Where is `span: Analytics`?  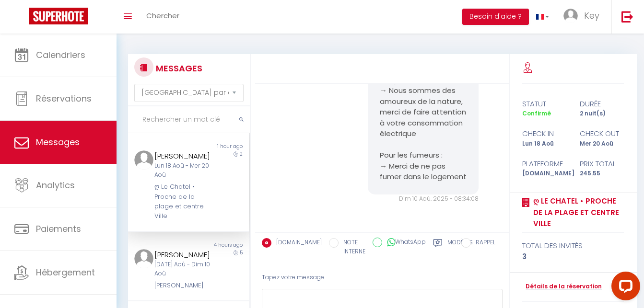
span: Analytics is located at coordinates (55, 185).